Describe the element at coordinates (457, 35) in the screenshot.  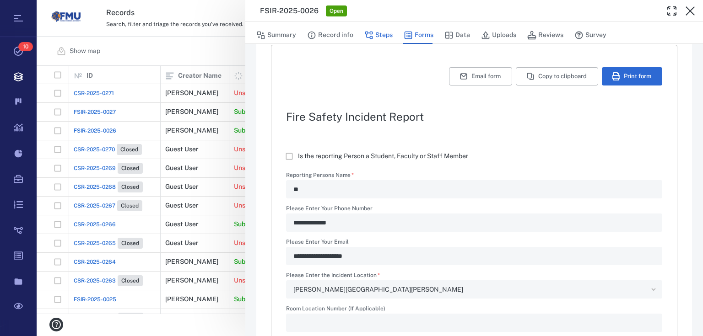
I see `button: Data` at that location.